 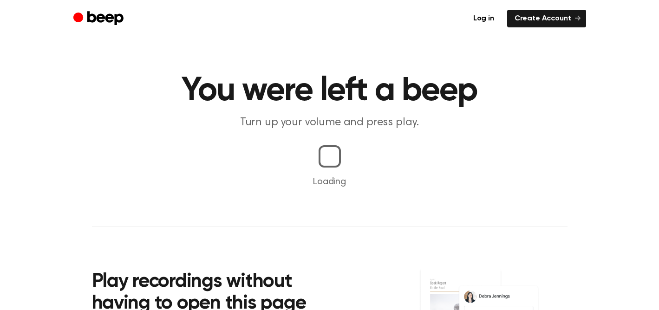 What do you see at coordinates (329, 182) in the screenshot?
I see `p: Loading` at bounding box center [329, 182].